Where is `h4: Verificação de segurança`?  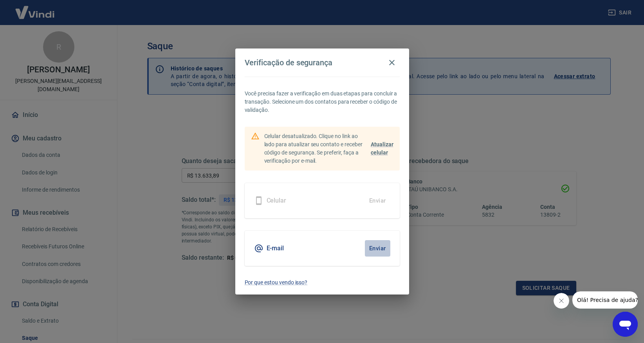 h4: Verificação de segurança is located at coordinates (288, 63).